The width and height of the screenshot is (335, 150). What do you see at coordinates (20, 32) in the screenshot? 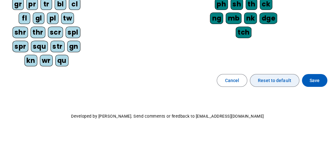
I see `div: shr` at bounding box center [20, 32].